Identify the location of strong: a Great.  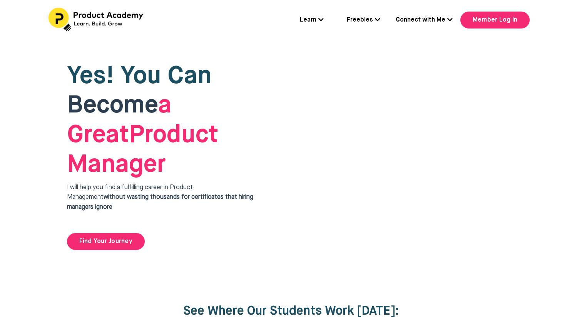
(119, 120).